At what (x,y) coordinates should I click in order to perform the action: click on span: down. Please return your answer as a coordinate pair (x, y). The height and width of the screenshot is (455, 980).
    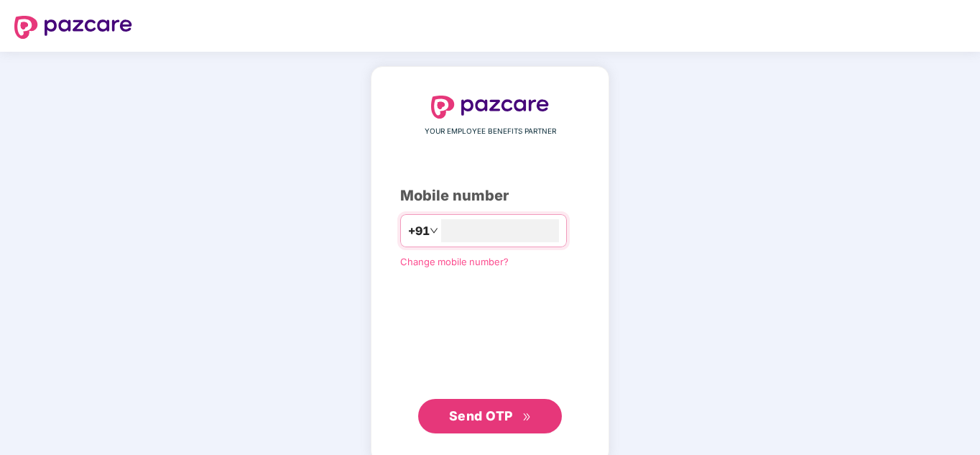
    Looking at the image, I should click on (434, 230).